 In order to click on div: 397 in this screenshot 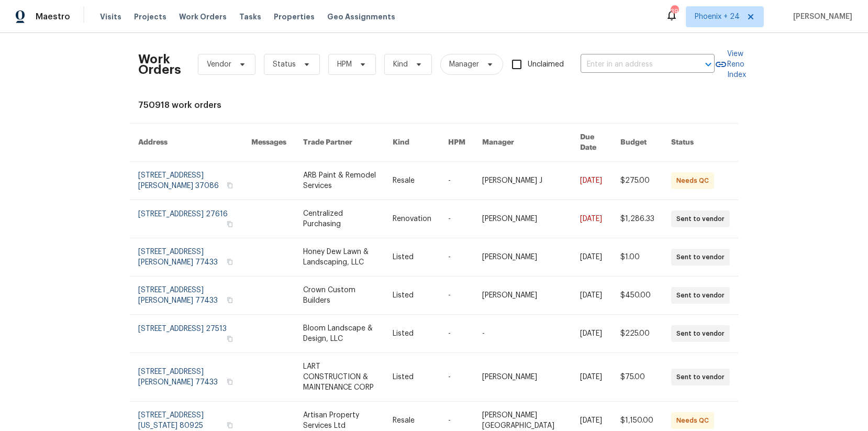, I will do `click(674, 12)`.